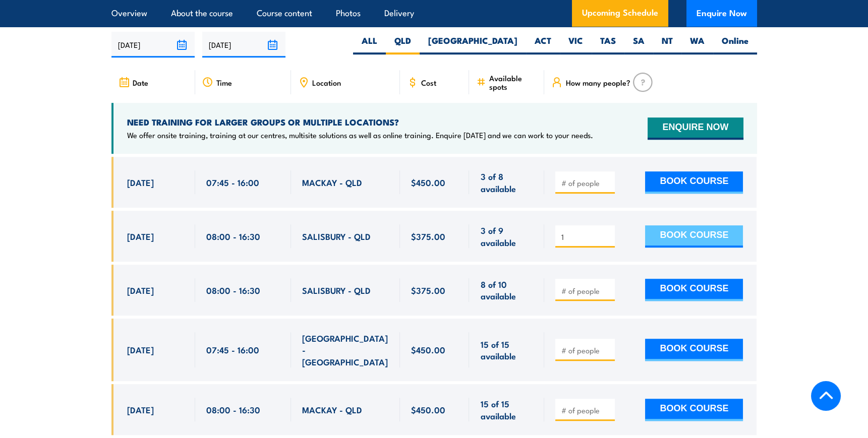 The image size is (868, 438). Describe the element at coordinates (153, 44) in the screenshot. I see `input: From date` at that location.